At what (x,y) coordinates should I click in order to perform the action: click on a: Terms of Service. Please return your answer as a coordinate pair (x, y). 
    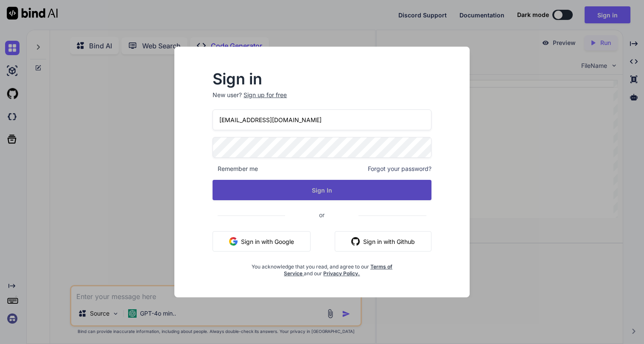
    Looking at the image, I should click on (338, 270).